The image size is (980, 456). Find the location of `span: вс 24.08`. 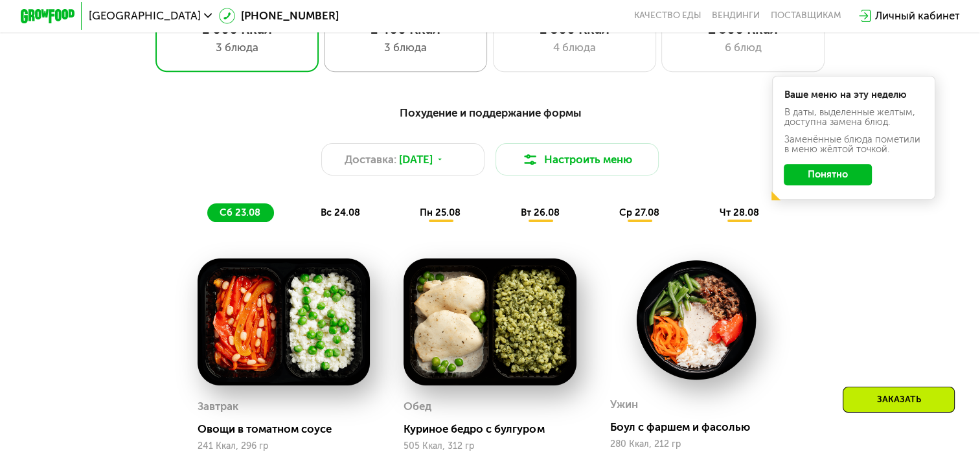

span: вс 24.08 is located at coordinates (340, 213).